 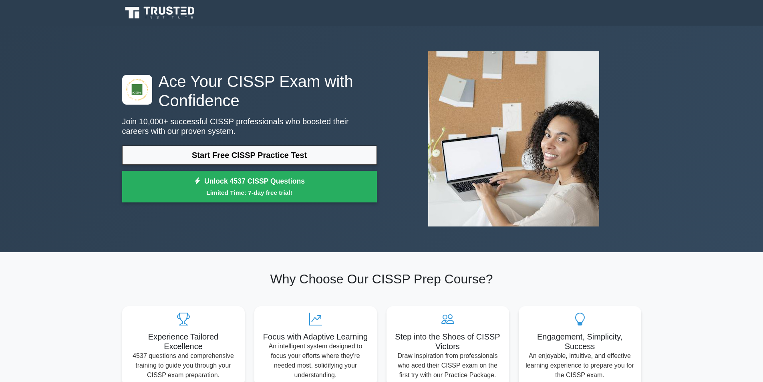 What do you see at coordinates (580, 341) in the screenshot?
I see `h5: Engagement, Simplicity, Success` at bounding box center [580, 341].